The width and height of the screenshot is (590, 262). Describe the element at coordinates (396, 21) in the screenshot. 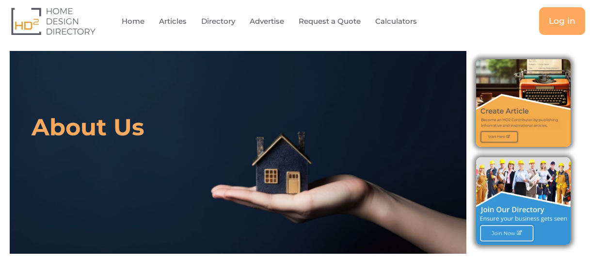

I see `a: Calculators` at that location.